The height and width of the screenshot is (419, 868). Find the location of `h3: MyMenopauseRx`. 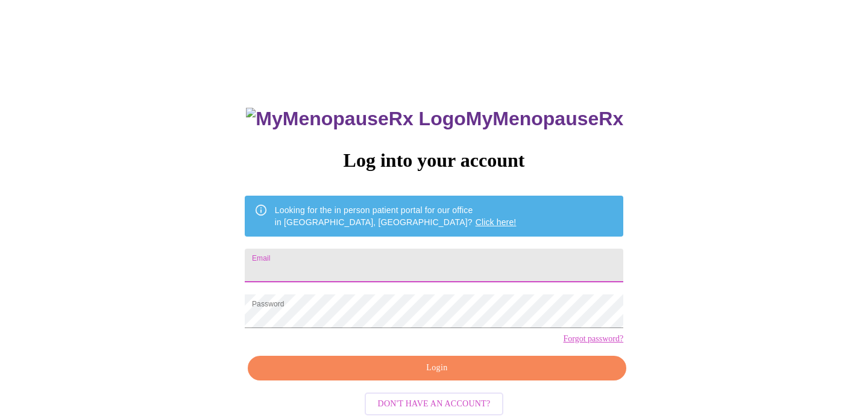

h3: MyMenopauseRx is located at coordinates (435, 118).